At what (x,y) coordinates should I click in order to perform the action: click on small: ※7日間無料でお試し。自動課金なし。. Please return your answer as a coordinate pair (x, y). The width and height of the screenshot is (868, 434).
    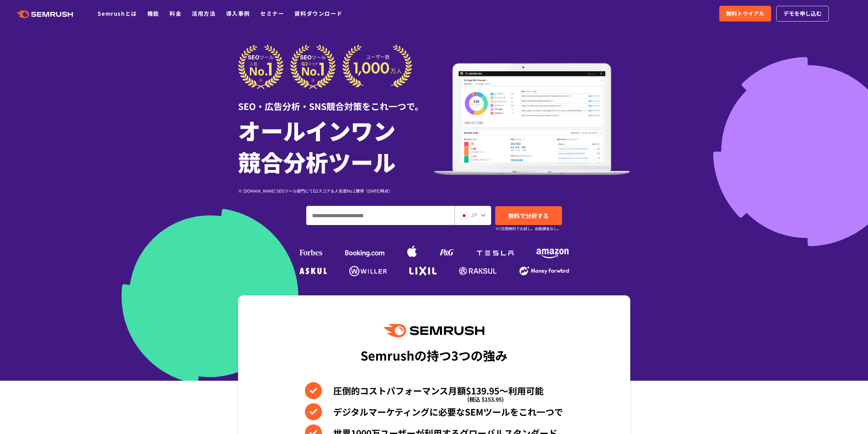
    Looking at the image, I should click on (528, 228).